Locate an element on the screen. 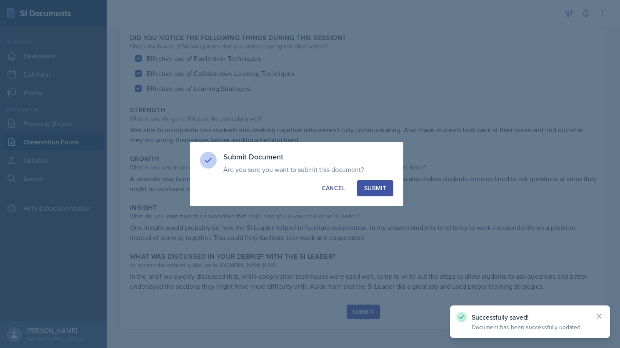 The height and width of the screenshot is (348, 620). p: Are you sure you want to submit this document? is located at coordinates (309, 169).